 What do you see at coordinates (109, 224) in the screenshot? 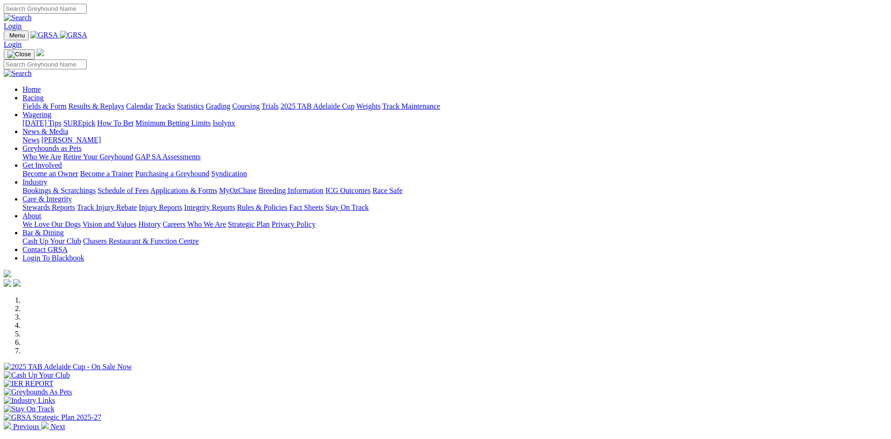
I see `a: Vision and Values` at bounding box center [109, 224].